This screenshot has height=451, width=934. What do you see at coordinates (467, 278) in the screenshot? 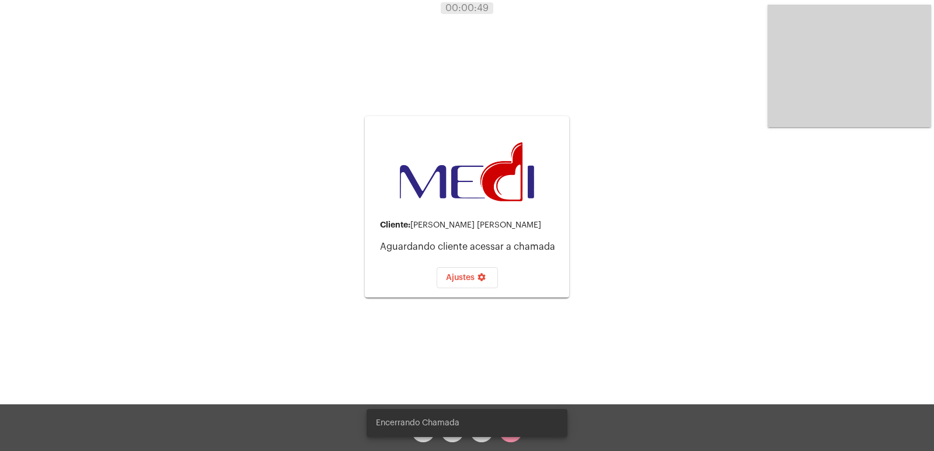
I see `span: Ajustes` at bounding box center [467, 278].